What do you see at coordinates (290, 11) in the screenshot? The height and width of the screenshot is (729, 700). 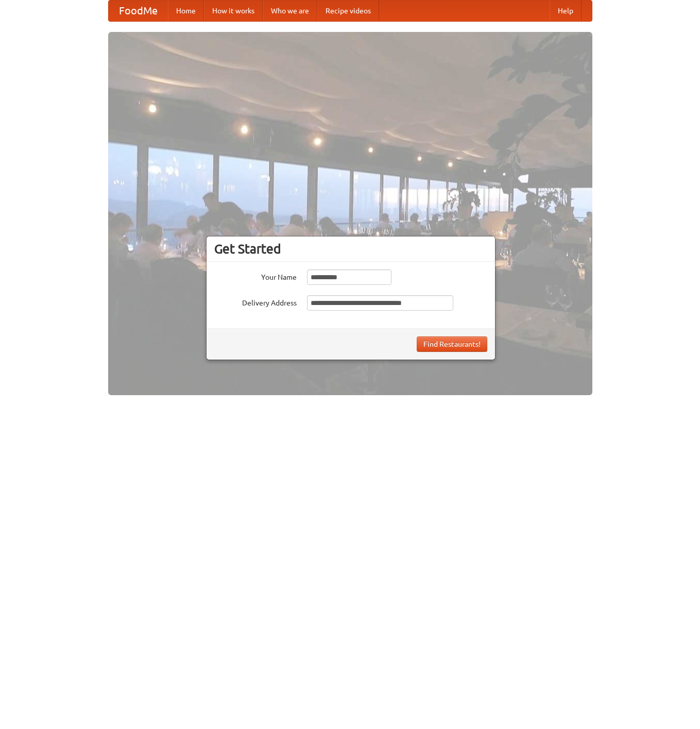 I see `a: Who we are` at bounding box center [290, 11].